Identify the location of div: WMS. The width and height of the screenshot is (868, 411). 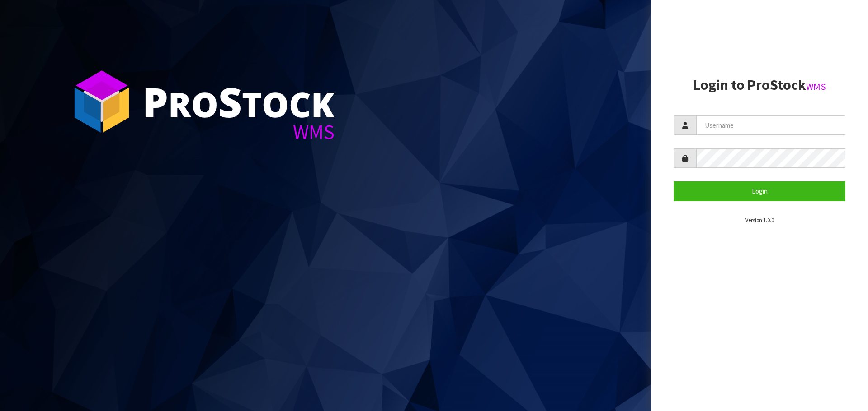
(238, 132).